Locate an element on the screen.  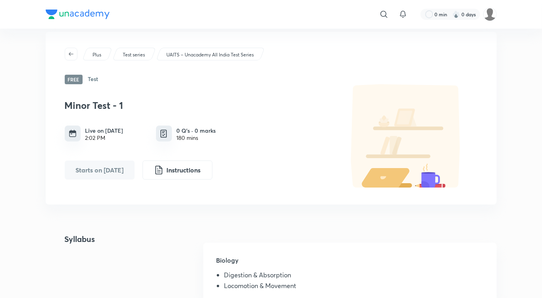
a: Plus is located at coordinates (97, 55).